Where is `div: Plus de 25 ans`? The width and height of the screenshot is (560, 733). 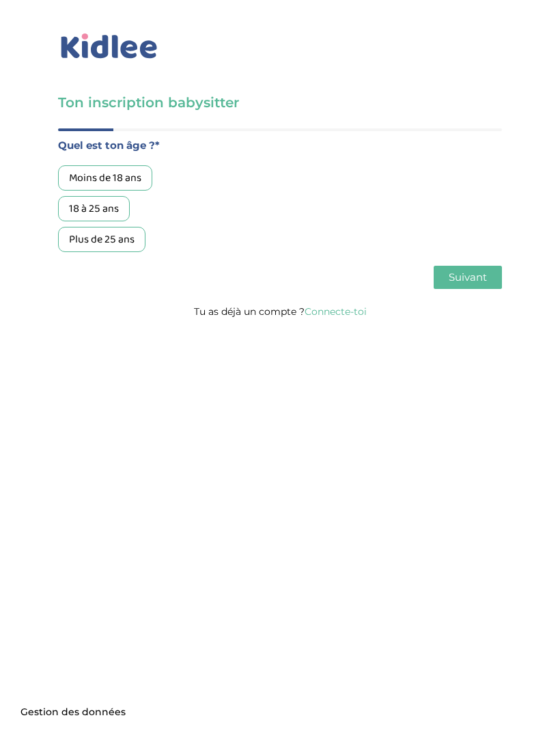
div: Plus de 25 ans is located at coordinates (101, 239).